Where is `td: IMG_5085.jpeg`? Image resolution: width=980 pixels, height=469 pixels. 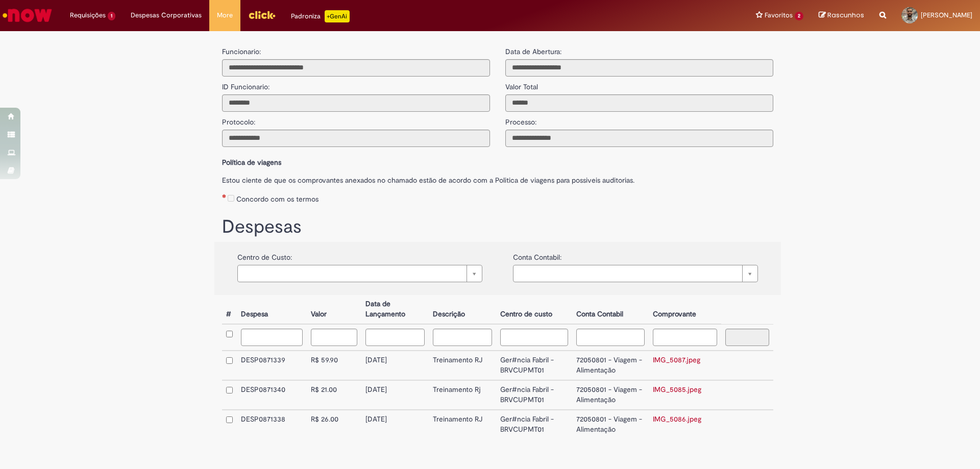
td: IMG_5085.jpeg is located at coordinates (685, 395).